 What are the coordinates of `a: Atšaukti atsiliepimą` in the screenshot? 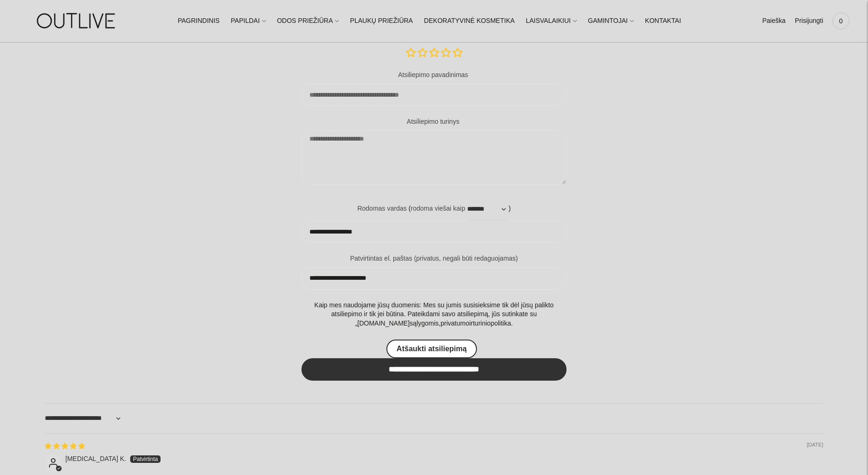 It's located at (432, 349).